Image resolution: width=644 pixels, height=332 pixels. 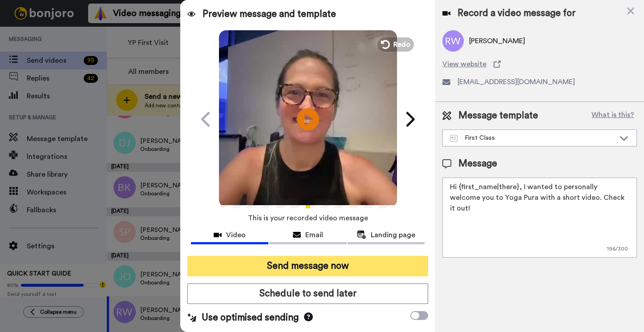 I want to click on span: Email, so click(x=315, y=235).